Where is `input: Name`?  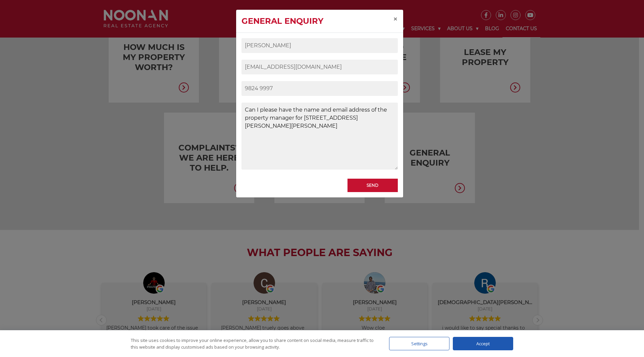
input: Name is located at coordinates (320, 46).